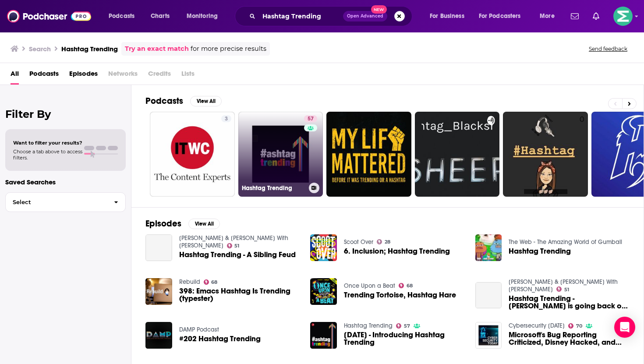 Image resolution: width=644 pixels, height=364 pixels. What do you see at coordinates (44, 76) in the screenshot?
I see `span: Podcasts` at bounding box center [44, 76].